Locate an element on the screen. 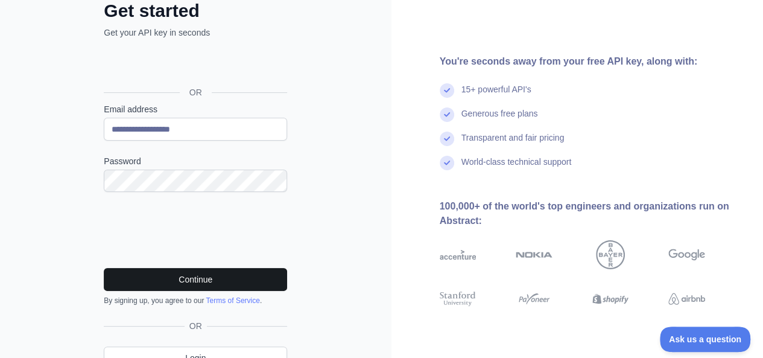  div: World-class technical support is located at coordinates (516, 168).